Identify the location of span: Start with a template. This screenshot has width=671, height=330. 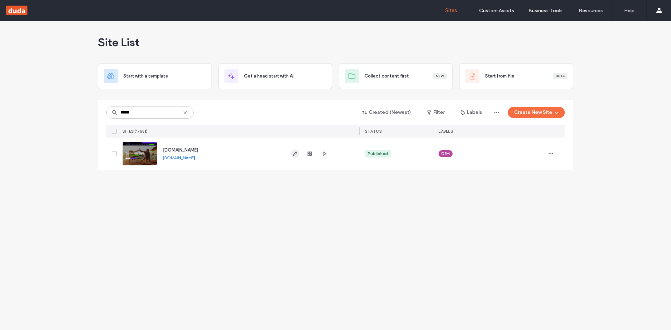
(146, 76).